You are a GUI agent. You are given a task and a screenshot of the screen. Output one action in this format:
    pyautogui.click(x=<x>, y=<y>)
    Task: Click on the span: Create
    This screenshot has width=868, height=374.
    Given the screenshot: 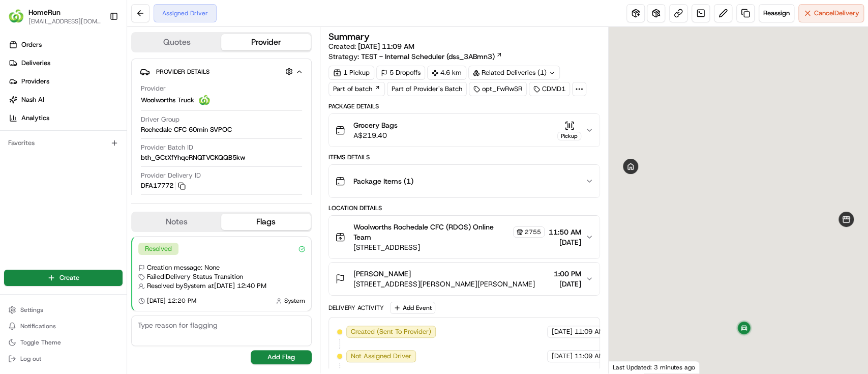 What is the action you would take?
    pyautogui.click(x=69, y=278)
    